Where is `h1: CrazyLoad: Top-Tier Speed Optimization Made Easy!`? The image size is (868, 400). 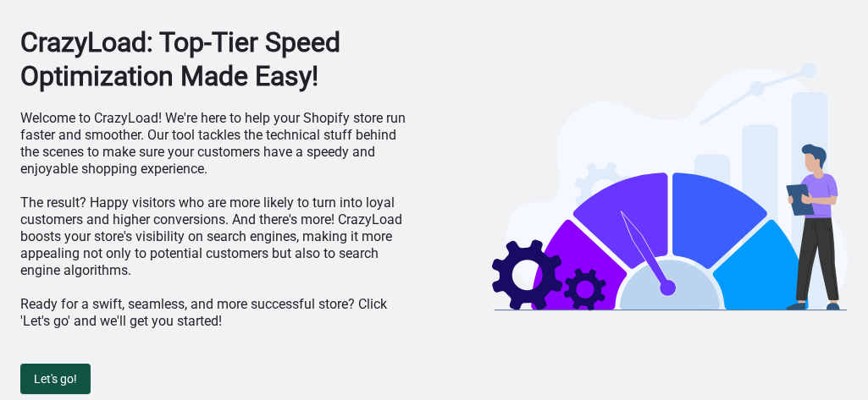 h1: CrazyLoad: Top-Tier Speed Optimization Made Easy! is located at coordinates (218, 59).